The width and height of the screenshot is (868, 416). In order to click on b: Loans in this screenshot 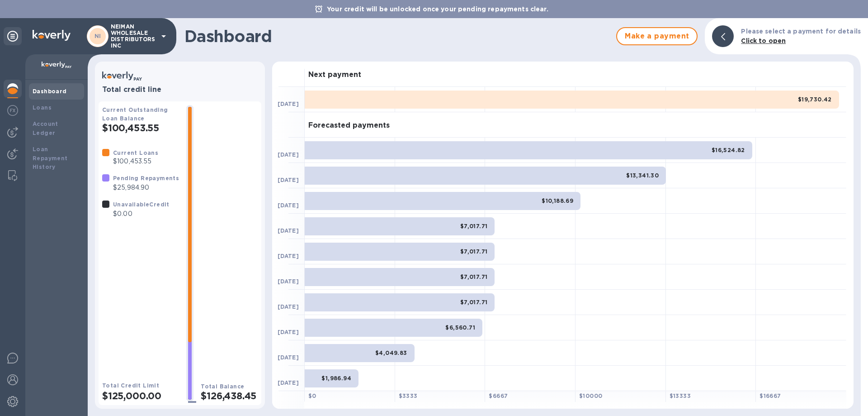, I will do `click(42, 108)`.